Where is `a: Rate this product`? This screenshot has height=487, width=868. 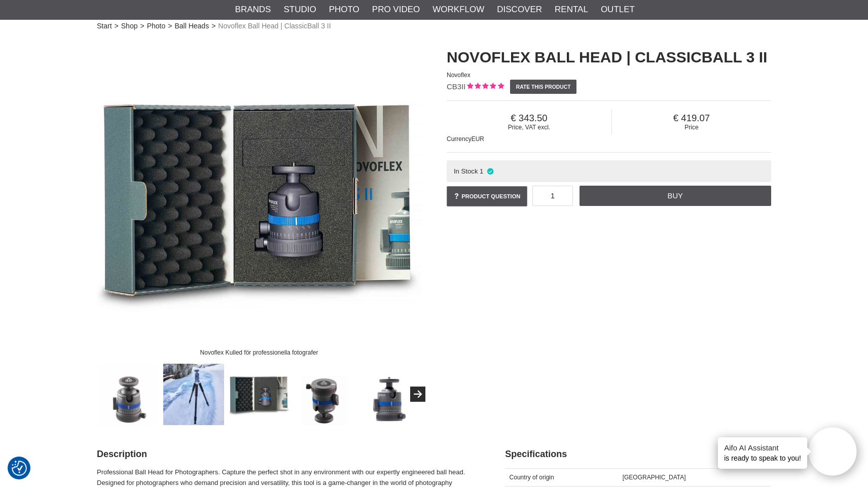 a: Rate this product is located at coordinates (543, 87).